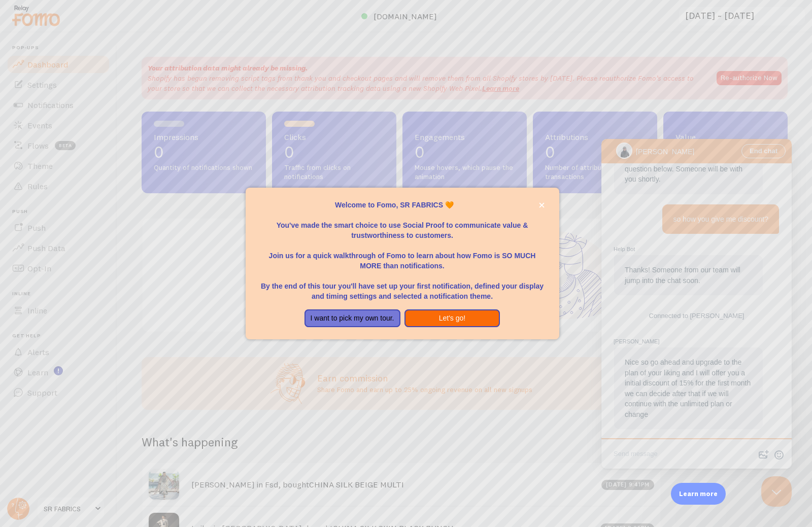 The width and height of the screenshot is (812, 527). What do you see at coordinates (352, 319) in the screenshot?
I see `button: I want to pick my own tour.` at bounding box center [352, 319].